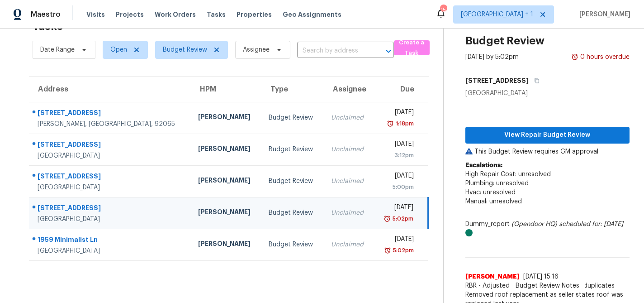 The image size is (644, 303). I want to click on span: Budget Review Notes, so click(547, 286).